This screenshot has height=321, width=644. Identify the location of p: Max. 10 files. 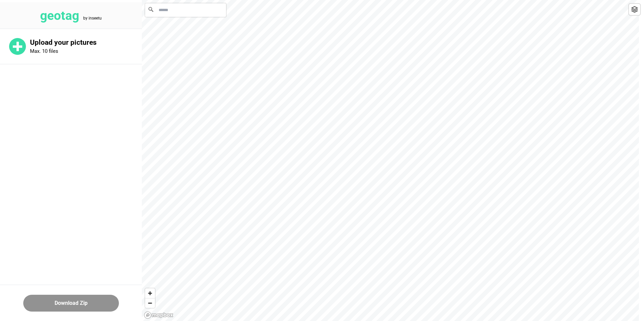
(44, 51).